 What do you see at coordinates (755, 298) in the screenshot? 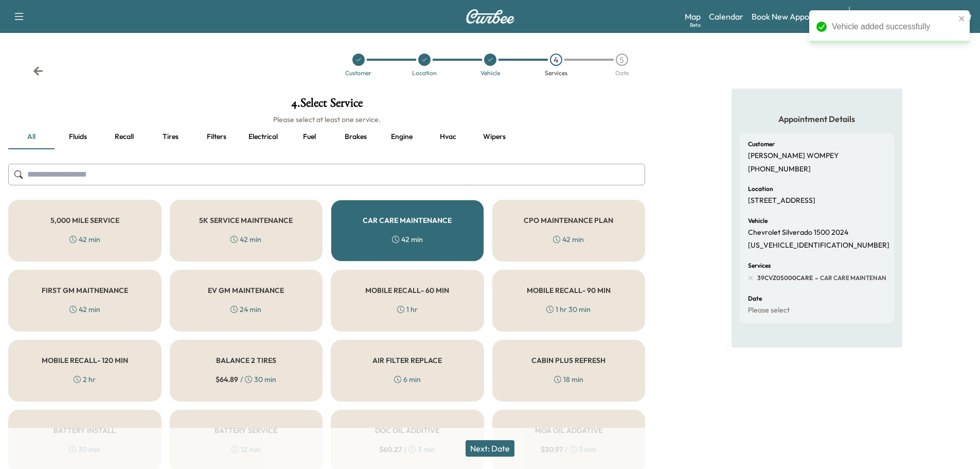
I see `h6: Date` at bounding box center [755, 298].